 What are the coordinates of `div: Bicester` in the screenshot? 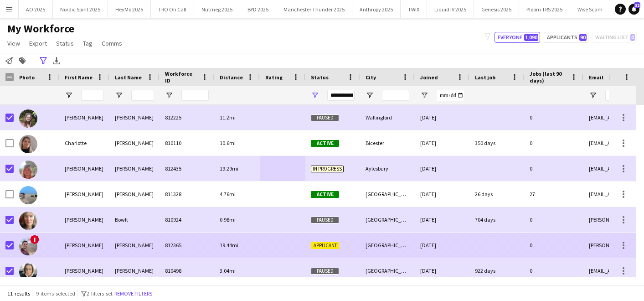 It's located at (388, 143).